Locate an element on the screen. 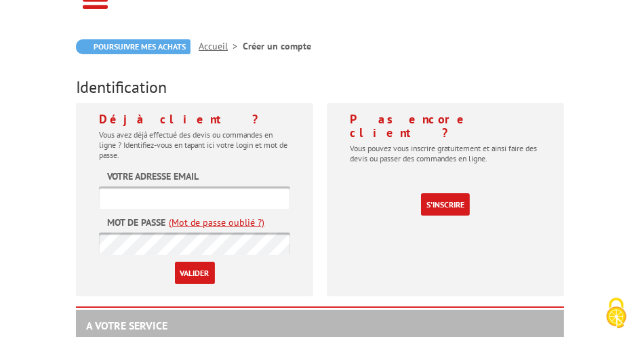 The image size is (640, 337). a: S'inscrire is located at coordinates (445, 204).